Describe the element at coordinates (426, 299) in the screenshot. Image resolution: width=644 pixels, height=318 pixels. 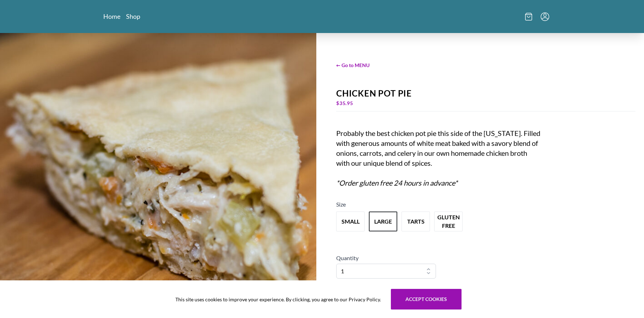
I see `button: Accept cookies` at that location.